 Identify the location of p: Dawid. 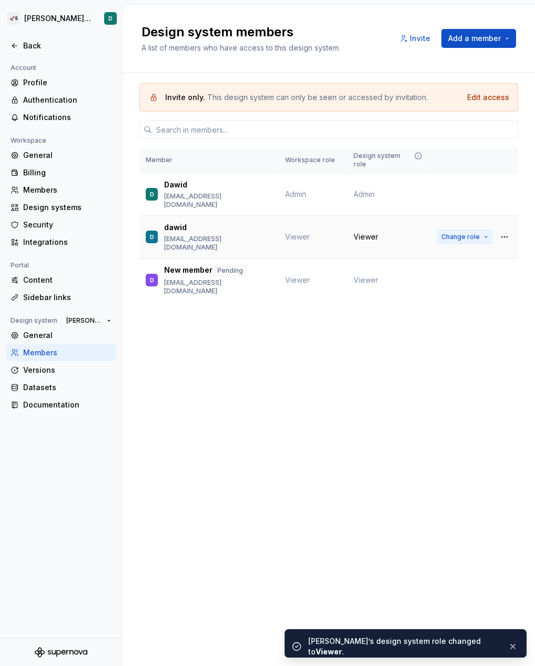
(176, 185).